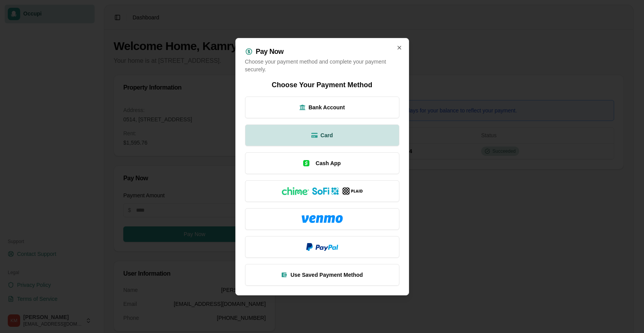 Image resolution: width=644 pixels, height=333 pixels. Describe the element at coordinates (322, 275) in the screenshot. I see `button: Use Saved Payment Method` at that location.